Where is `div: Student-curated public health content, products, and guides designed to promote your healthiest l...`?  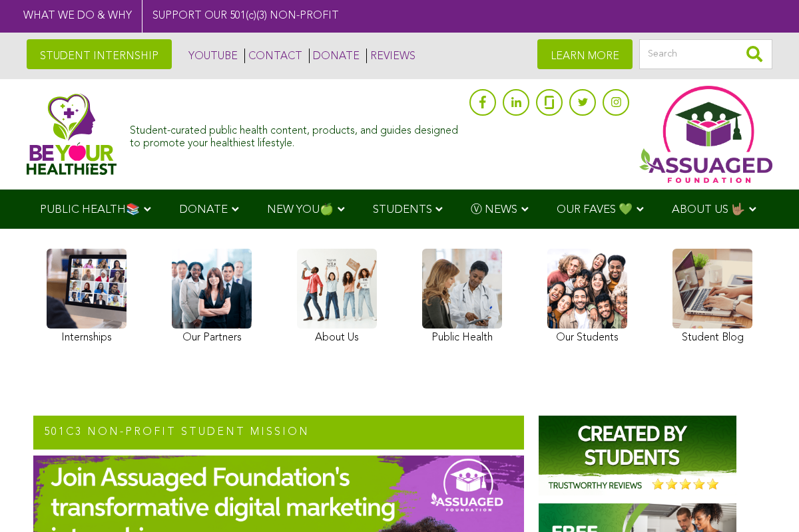 div: Student-curated public health content, products, and guides designed to promote your healthiest l... is located at coordinates (297, 134).